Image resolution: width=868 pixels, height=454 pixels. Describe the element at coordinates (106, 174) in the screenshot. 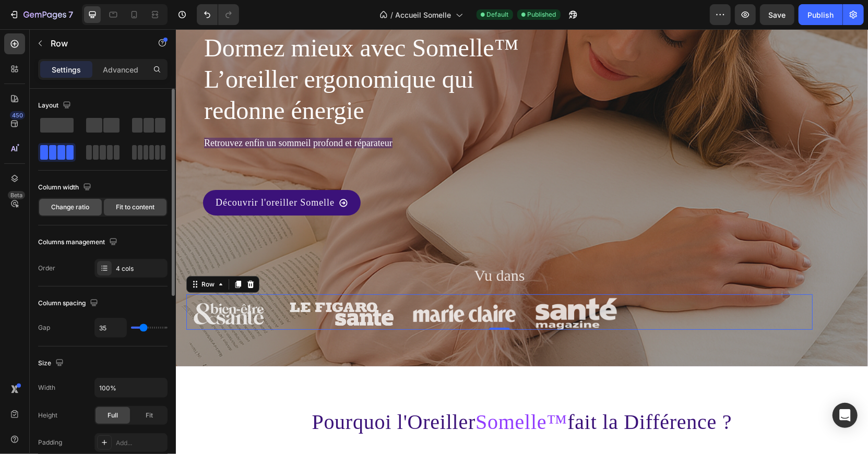

I see `a: Découvrir l'oreiller Somelle` at that location.